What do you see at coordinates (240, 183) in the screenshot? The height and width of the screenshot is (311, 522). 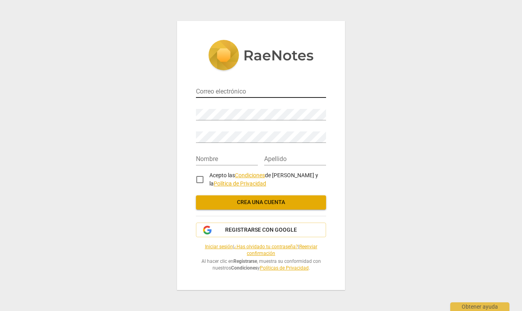 I see `a: Política de Privacidad` at bounding box center [240, 183].